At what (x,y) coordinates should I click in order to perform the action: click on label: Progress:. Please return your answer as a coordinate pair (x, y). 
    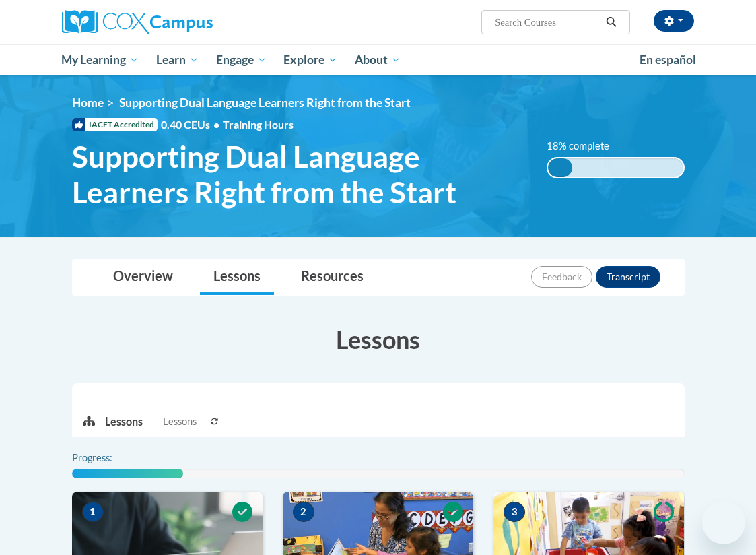
    Looking at the image, I should click on (111, 458).